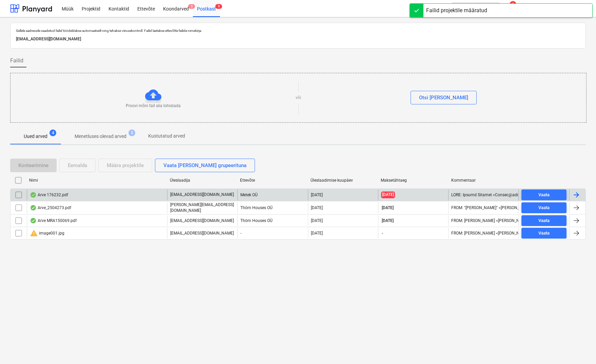 Image resolution: width=596 pixels, height=364 pixels. What do you see at coordinates (298, 98) in the screenshot?
I see `p: või` at bounding box center [298, 98].